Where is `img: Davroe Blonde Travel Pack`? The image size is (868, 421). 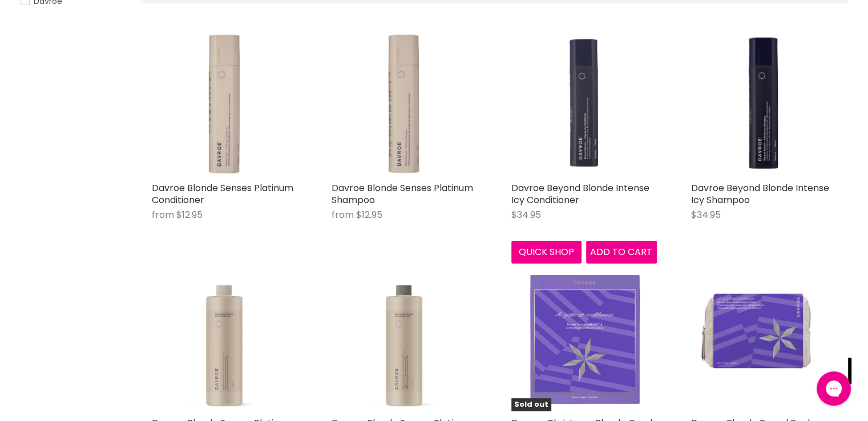 img: Davroe Blonde Travel Pack is located at coordinates (764, 339).